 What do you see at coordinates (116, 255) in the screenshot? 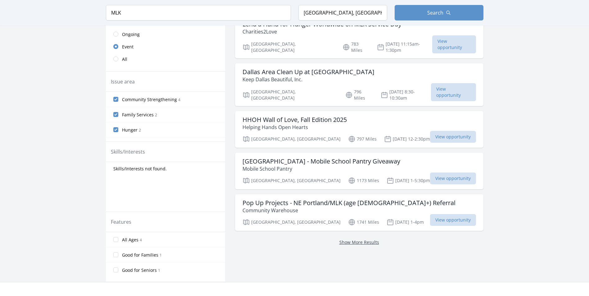
I see `input: Good for Families 1` at bounding box center [116, 255].